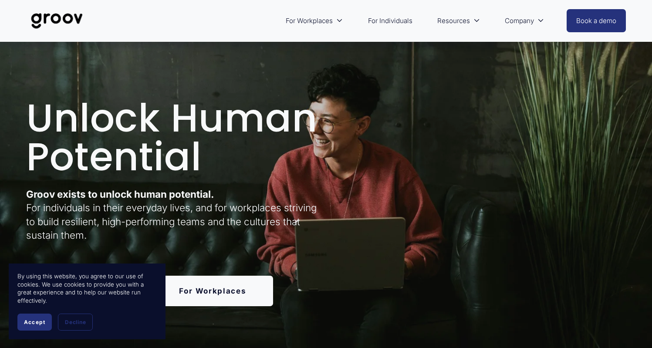 Image resolution: width=652 pixels, height=348 pixels. What do you see at coordinates (75, 322) in the screenshot?
I see `button: Decline` at bounding box center [75, 322].